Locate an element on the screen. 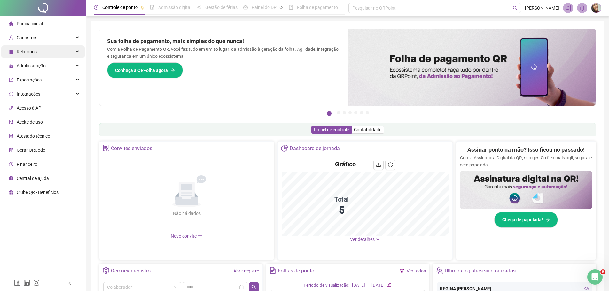 The height and width of the screenshot is (291, 609). span: Chega de papelada! is located at coordinates (522, 220).